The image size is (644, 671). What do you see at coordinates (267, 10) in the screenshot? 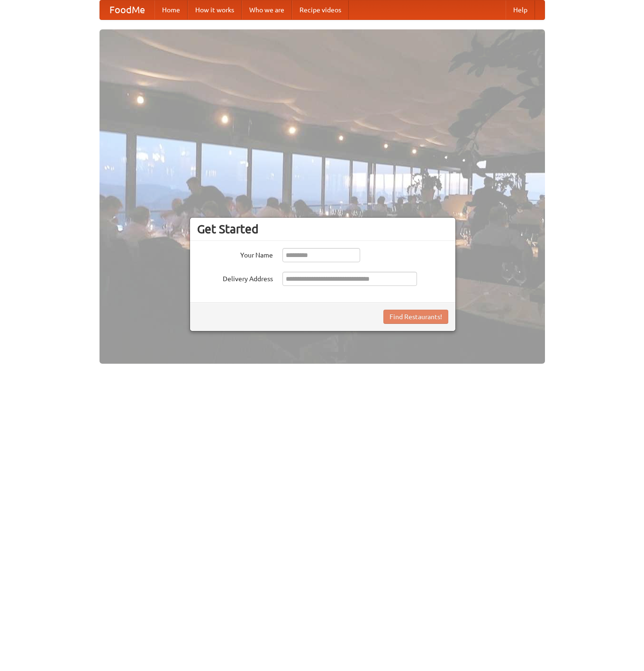
I see `a: Who we are` at bounding box center [267, 10].